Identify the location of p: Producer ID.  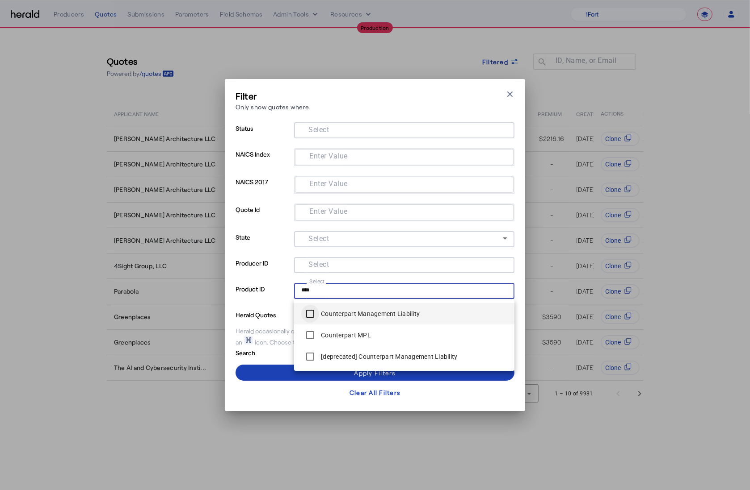
(263, 270).